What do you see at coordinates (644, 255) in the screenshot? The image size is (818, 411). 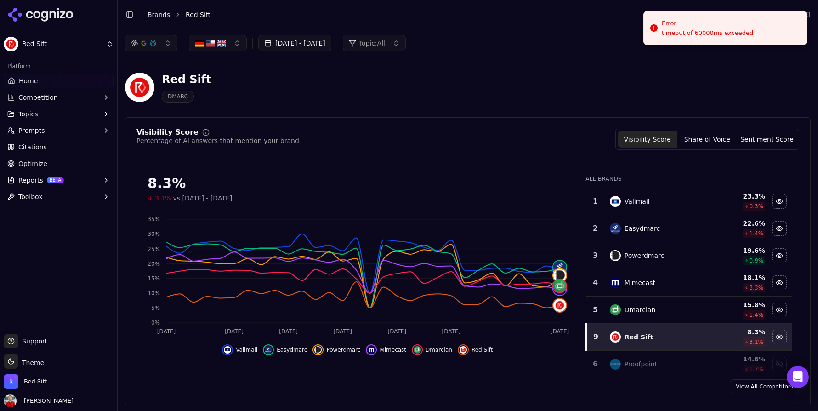 I see `div: Powerdmarc` at bounding box center [644, 255].